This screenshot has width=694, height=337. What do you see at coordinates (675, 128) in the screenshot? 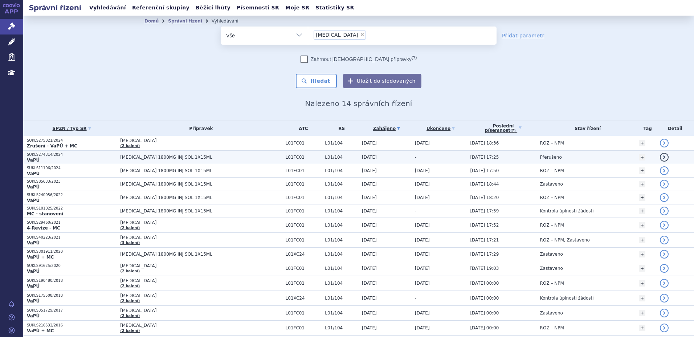
I see `th: Detail` at bounding box center [675, 128].